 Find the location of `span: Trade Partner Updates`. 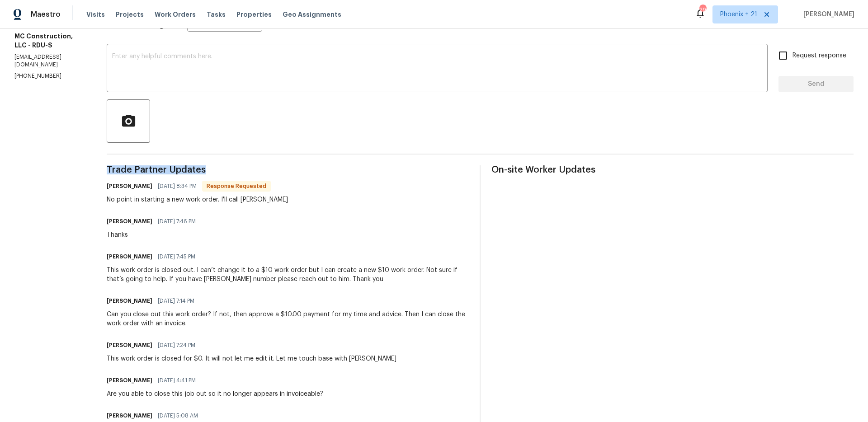

span: Trade Partner Updates is located at coordinates (287, 170).